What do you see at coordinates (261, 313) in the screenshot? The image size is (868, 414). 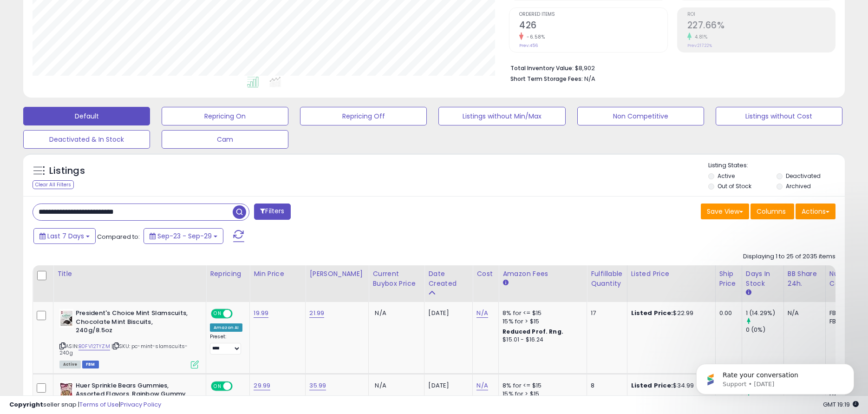 I see `a: 19.99` at bounding box center [261, 313].